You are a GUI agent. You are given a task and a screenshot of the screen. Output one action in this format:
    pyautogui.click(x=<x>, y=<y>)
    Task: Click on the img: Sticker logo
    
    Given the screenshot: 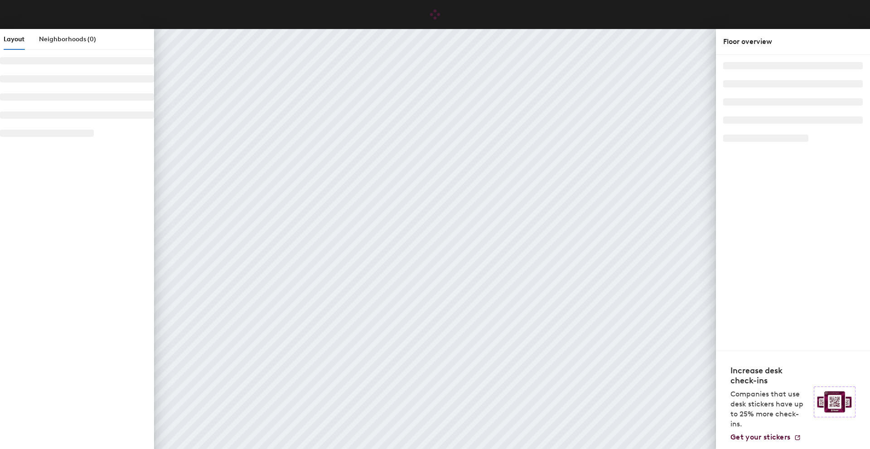 What is the action you would take?
    pyautogui.click(x=834, y=402)
    